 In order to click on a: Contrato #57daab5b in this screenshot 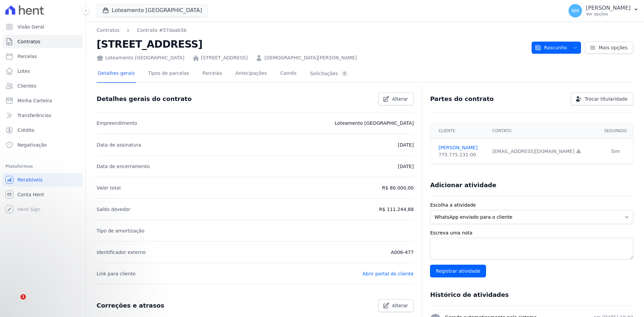, I will do `click(162, 30)`.